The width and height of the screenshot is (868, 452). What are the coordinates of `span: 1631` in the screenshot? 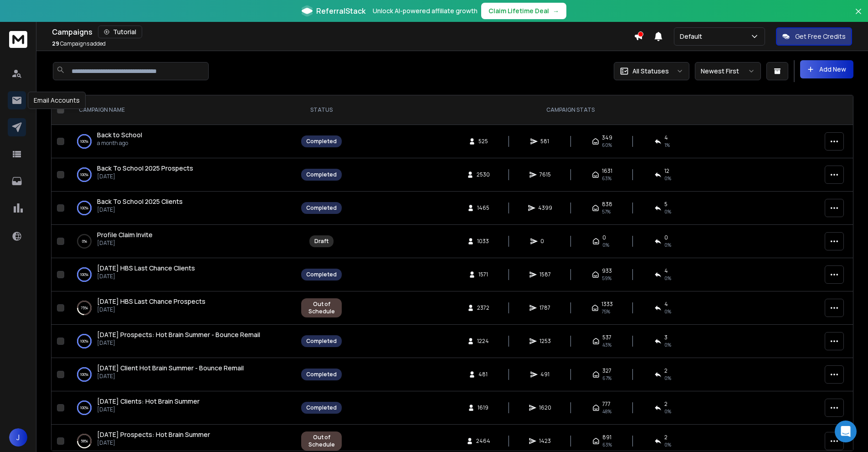 It's located at (607, 172).